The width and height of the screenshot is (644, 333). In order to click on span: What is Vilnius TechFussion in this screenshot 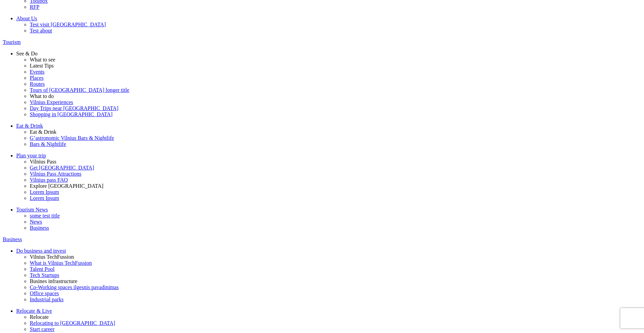, I will do `click(61, 263)`.